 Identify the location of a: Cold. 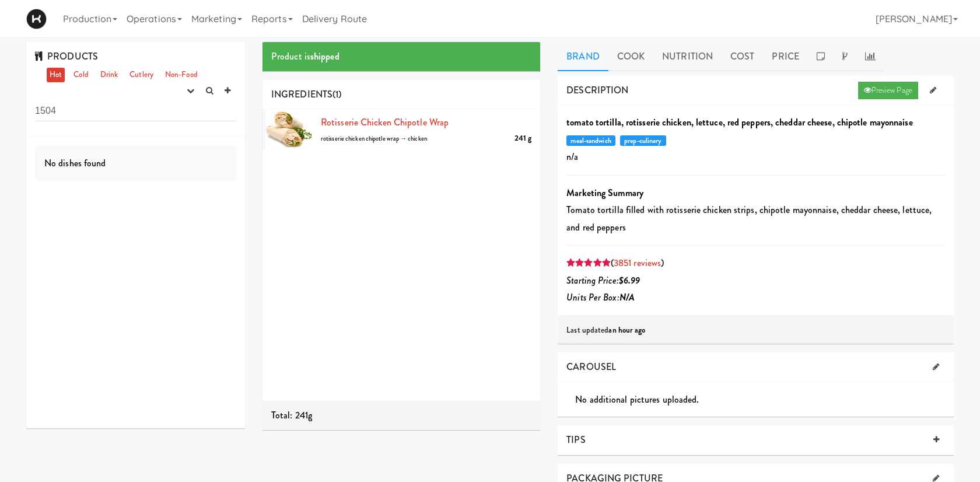
(80, 74).